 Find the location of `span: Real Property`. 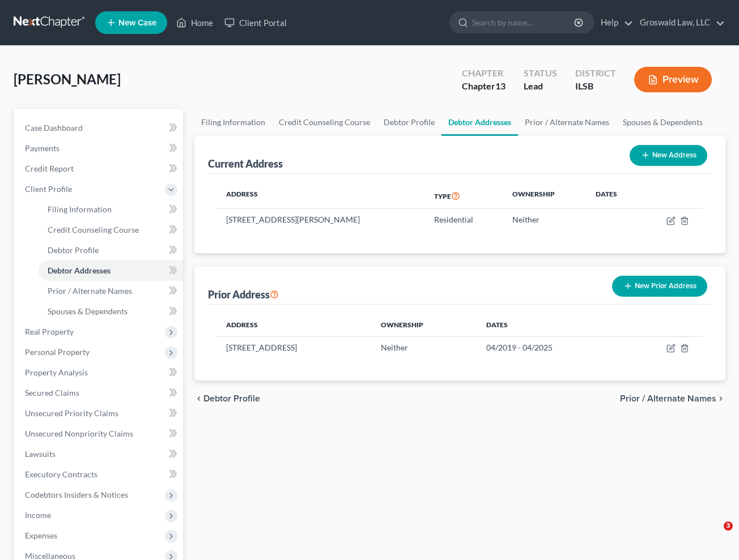

span: Real Property is located at coordinates (49, 331).